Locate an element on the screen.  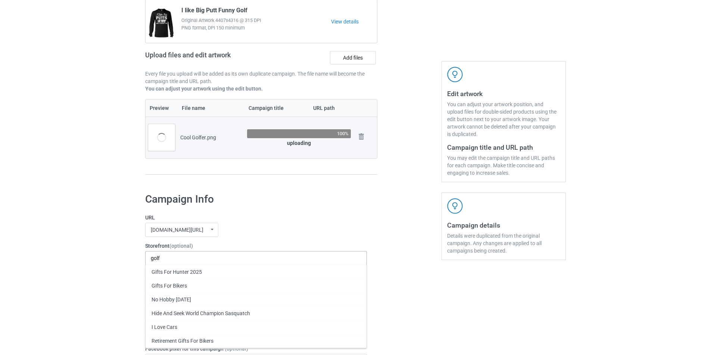
label: URL is located at coordinates (256, 218).